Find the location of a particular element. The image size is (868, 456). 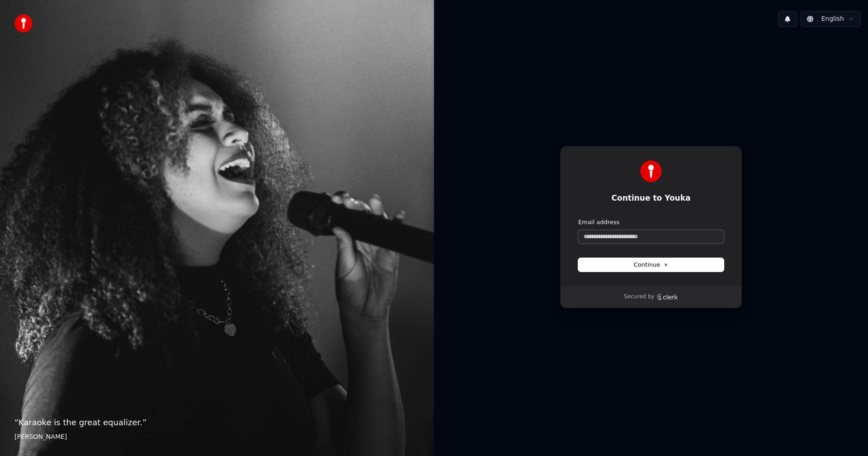

img: Youka is located at coordinates (651, 172).